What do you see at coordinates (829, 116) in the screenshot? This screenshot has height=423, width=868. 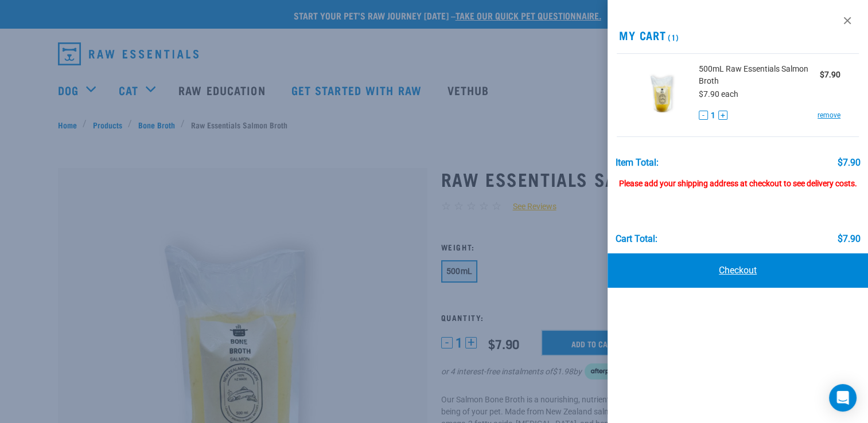 I see `a: remove` at bounding box center [829, 116].